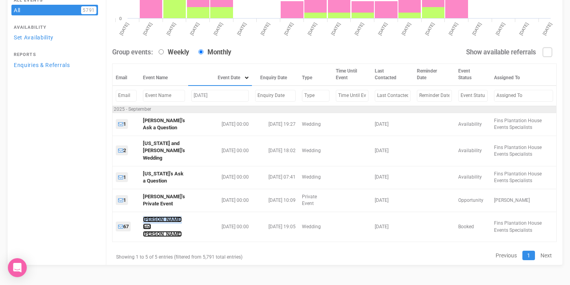 The image size is (570, 285). Describe the element at coordinates (352, 95) in the screenshot. I see `input: Filter by Time Until Event` at that location.